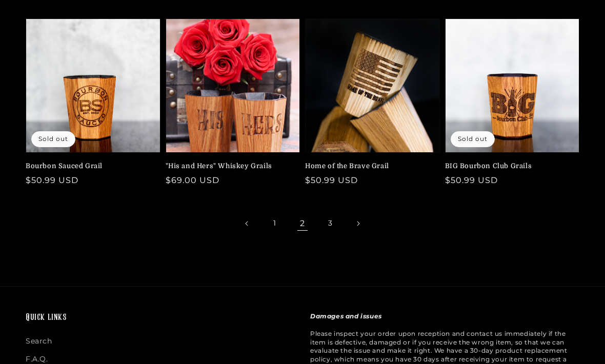  I want to click on strong: Damages and issues, so click(347, 316).